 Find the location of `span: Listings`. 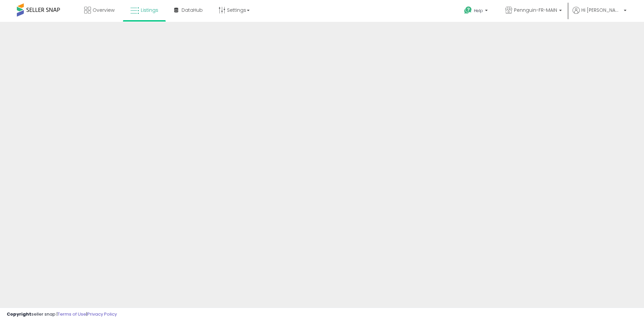

span: Listings is located at coordinates (149, 10).